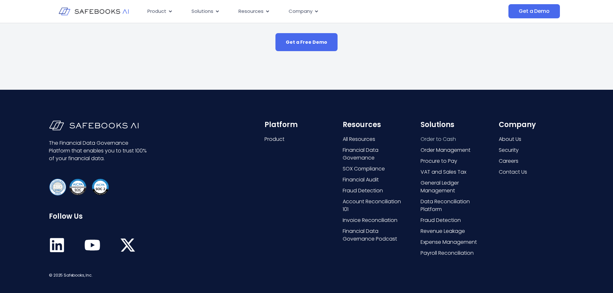  I want to click on a: Data Reconciliation Platform, so click(453, 206).